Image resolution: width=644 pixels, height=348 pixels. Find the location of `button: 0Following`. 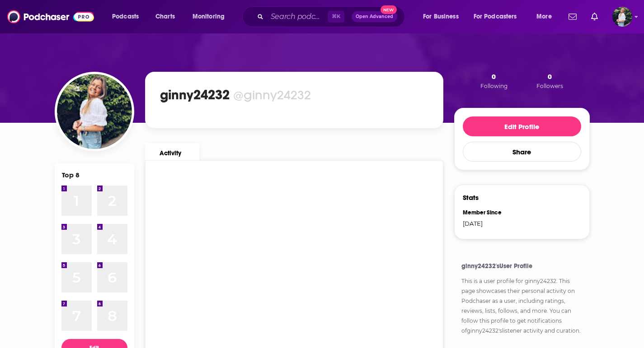

button: 0Following is located at coordinates (494, 81).